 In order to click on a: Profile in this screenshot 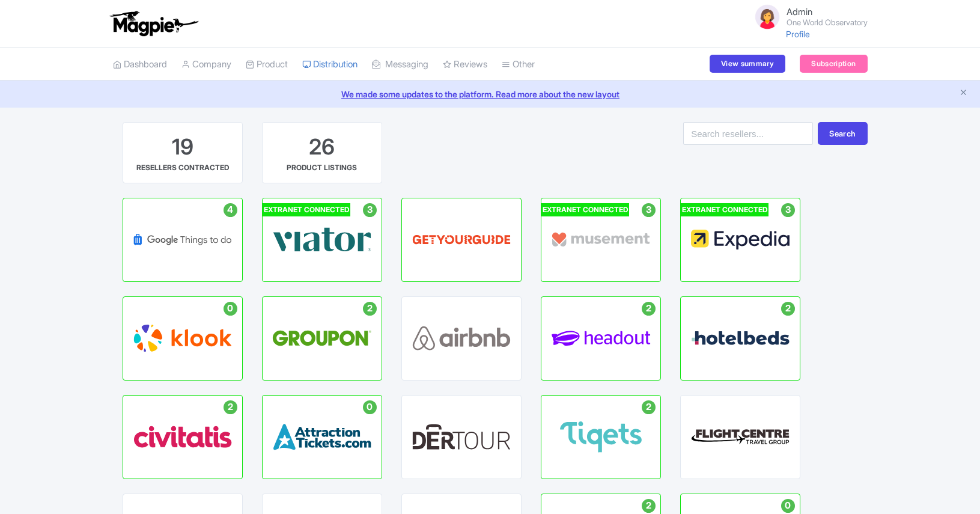, I will do `click(798, 34)`.